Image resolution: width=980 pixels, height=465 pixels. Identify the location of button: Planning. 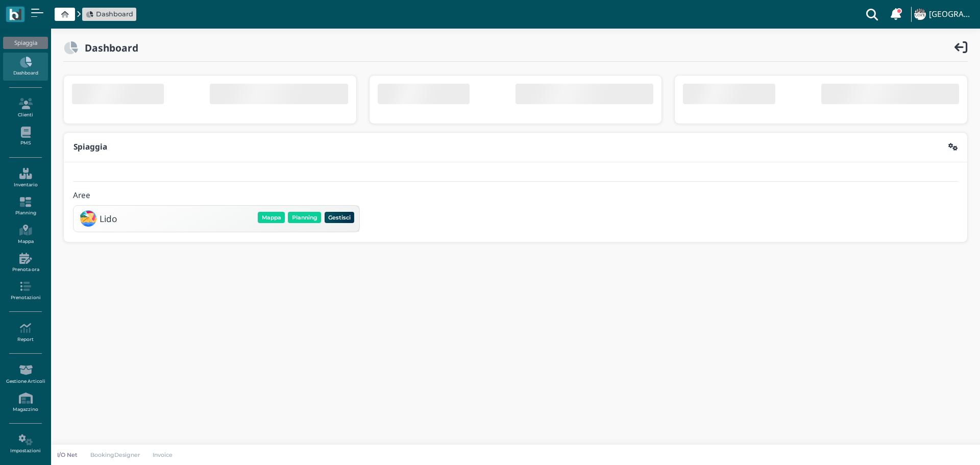
(304, 217).